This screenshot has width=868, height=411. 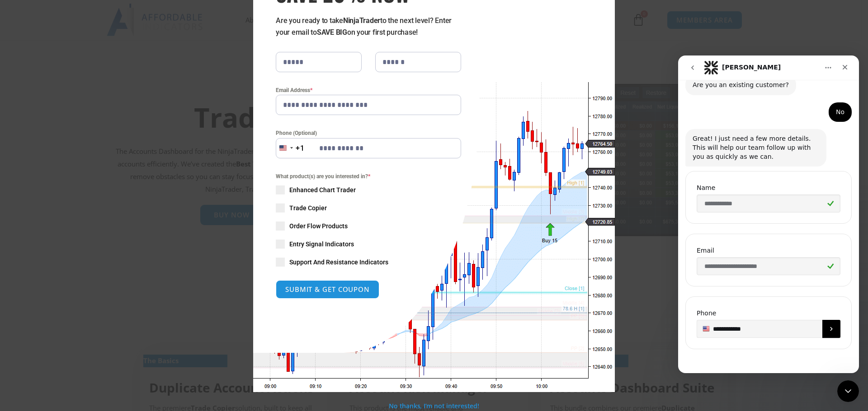 What do you see at coordinates (162, 57) in the screenshot?
I see `div: No` at bounding box center [162, 57].